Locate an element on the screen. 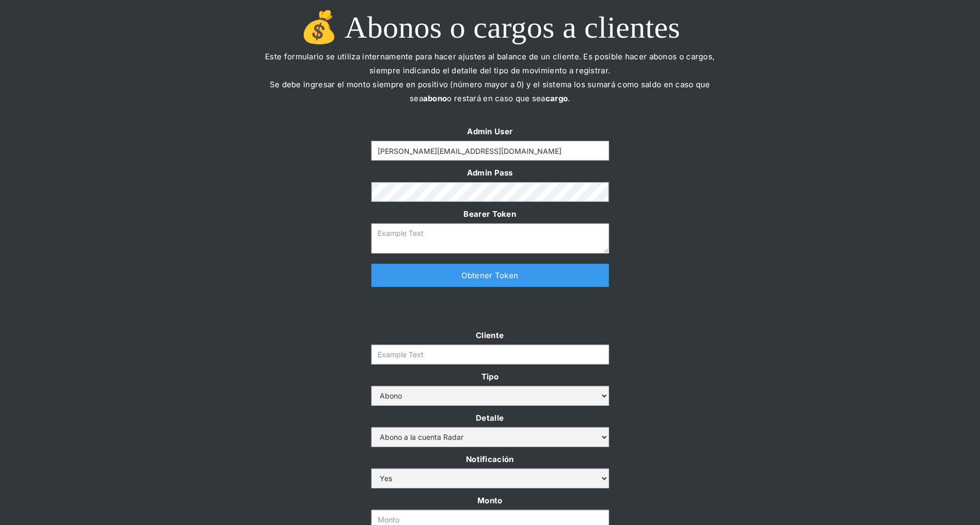 This screenshot has height=525, width=980. p: Este formulario se utiliza internamente para hacer ajustes al balance de un cliente. Es posible h... is located at coordinates (490, 85).